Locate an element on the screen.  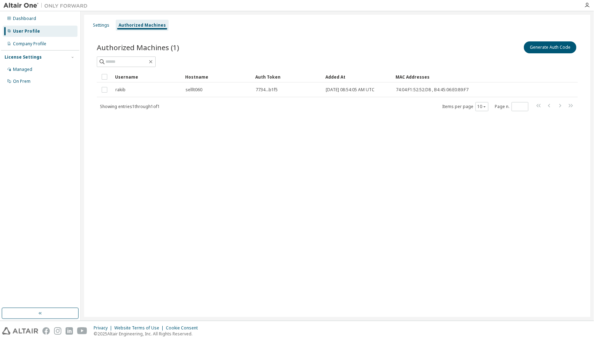
div: Added At is located at coordinates (358, 77).